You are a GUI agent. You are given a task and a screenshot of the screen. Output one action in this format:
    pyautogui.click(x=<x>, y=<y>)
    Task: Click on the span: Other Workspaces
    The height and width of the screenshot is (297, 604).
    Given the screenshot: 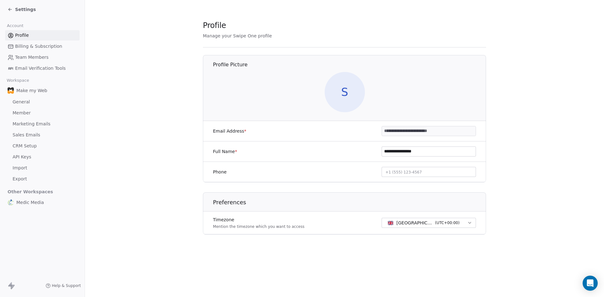 What is the action you would take?
    pyautogui.click(x=30, y=192)
    